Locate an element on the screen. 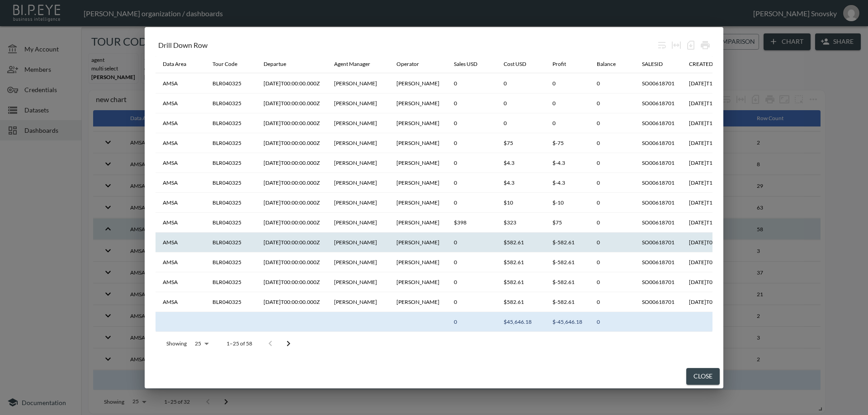 The height and width of the screenshot is (415, 868). th: 2025-04-14T11:35:00.000Z is located at coordinates (720, 104).